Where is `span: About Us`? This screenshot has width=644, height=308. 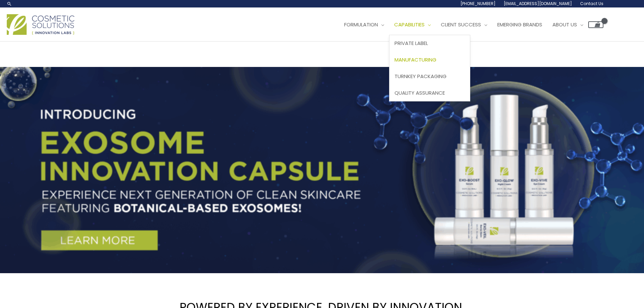
span: About Us is located at coordinates (565, 24).